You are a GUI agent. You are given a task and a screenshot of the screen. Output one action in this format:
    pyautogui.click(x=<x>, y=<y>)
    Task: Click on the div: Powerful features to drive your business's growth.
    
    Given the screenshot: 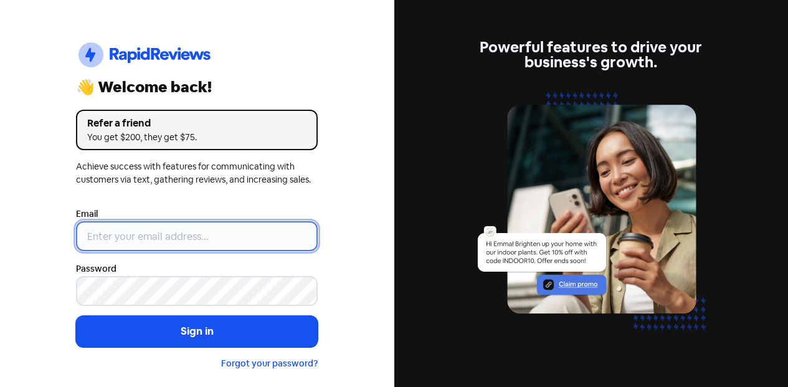 What is the action you would take?
    pyautogui.click(x=591, y=55)
    